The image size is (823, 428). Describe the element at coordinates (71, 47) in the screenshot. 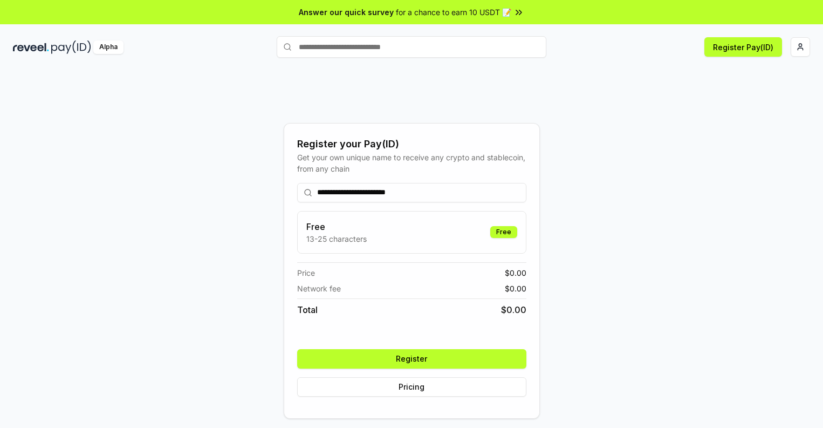

I see `img: pay_id` at that location.